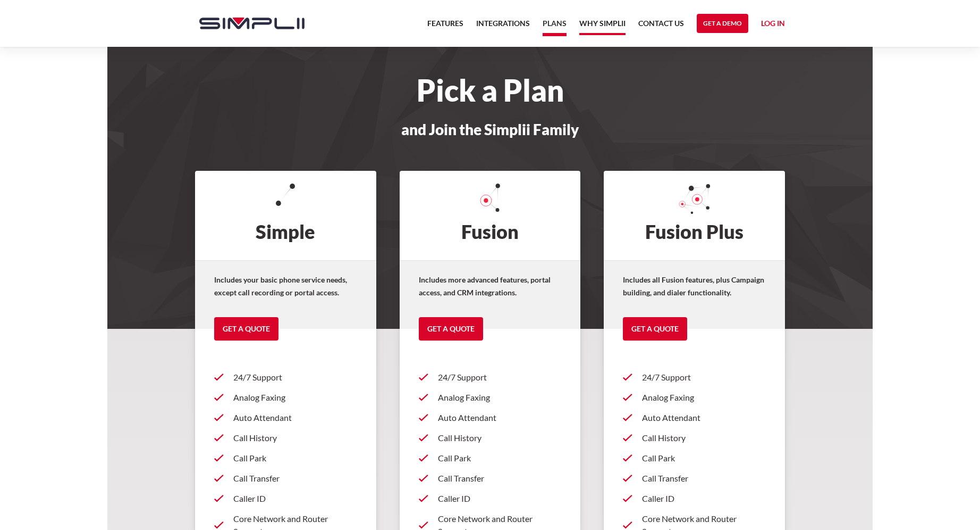  Describe the element at coordinates (252, 23) in the screenshot. I see `img: Simplii` at that location.